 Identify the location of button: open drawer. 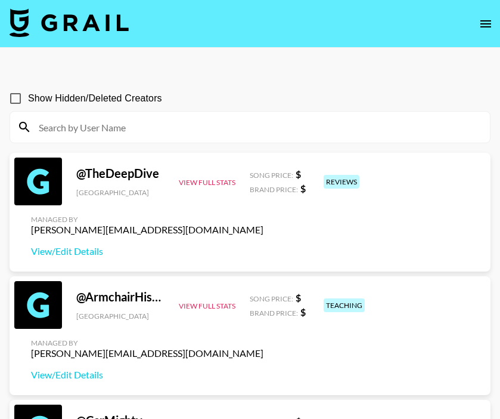
(486, 24).